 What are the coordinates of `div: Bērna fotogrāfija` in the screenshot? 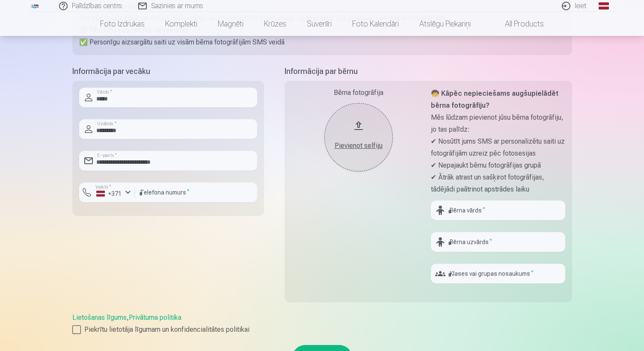 It's located at (359, 93).